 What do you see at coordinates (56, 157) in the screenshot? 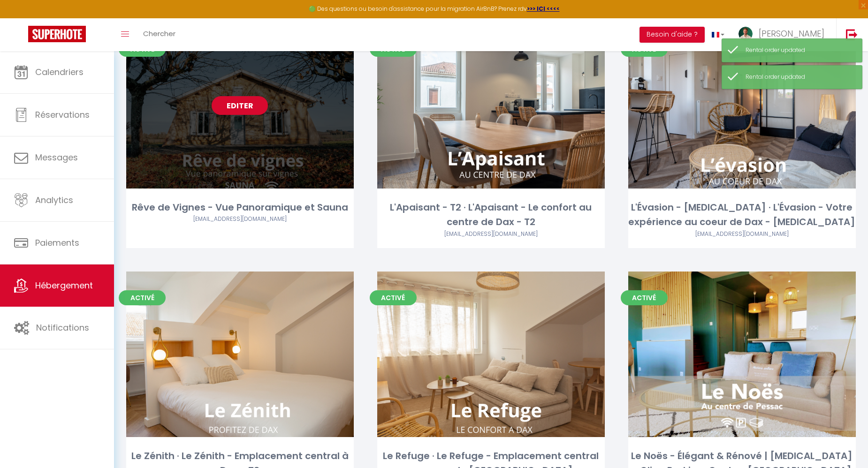
I see `span: Messages` at bounding box center [56, 157].